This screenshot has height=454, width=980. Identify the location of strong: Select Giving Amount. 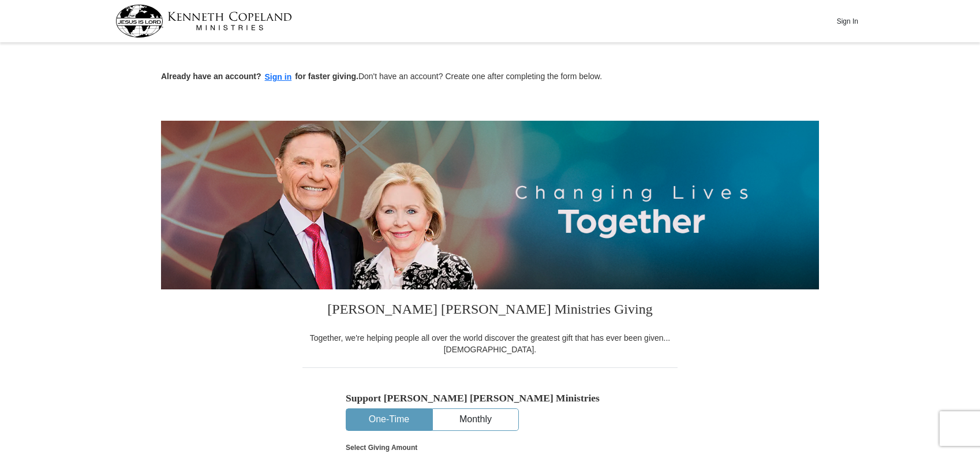
(382, 448).